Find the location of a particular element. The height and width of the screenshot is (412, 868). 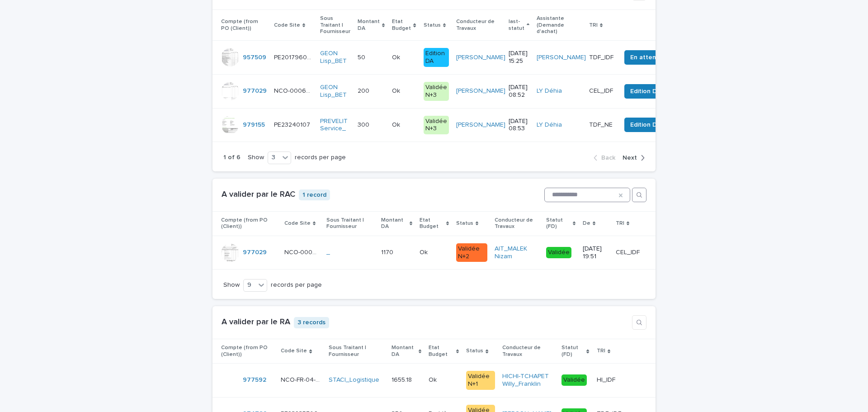

a: AIT_MALEK Nizam is located at coordinates (517, 253).